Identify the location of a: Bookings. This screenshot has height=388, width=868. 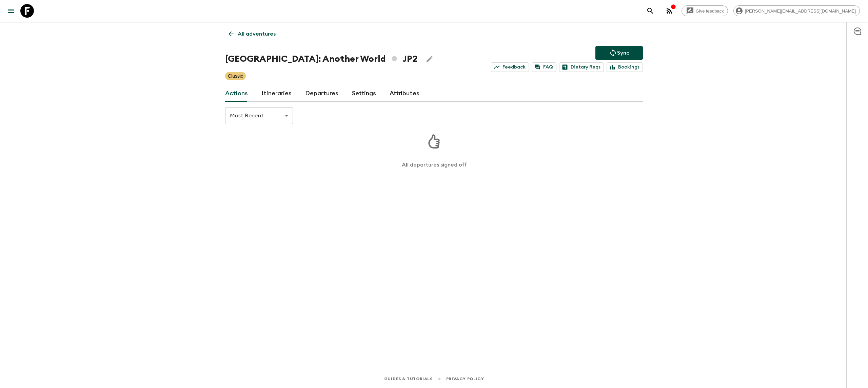
(624, 67).